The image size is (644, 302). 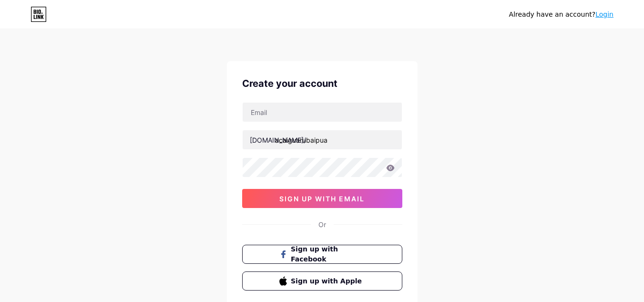 What do you see at coordinates (322, 198) in the screenshot?
I see `button: sign up with email` at bounding box center [322, 198].